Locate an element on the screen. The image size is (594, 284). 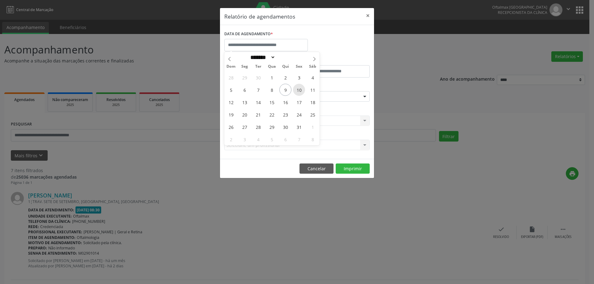
span: Novembro 2, 2025 is located at coordinates (231, 139).